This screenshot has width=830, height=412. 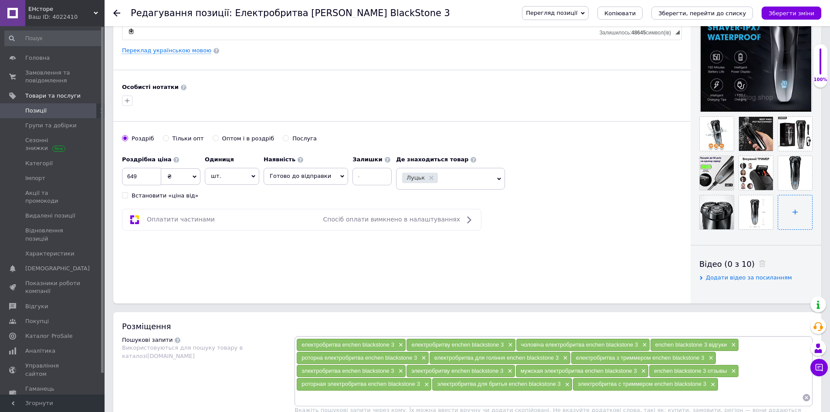 I want to click on span: 48645, so click(x=638, y=33).